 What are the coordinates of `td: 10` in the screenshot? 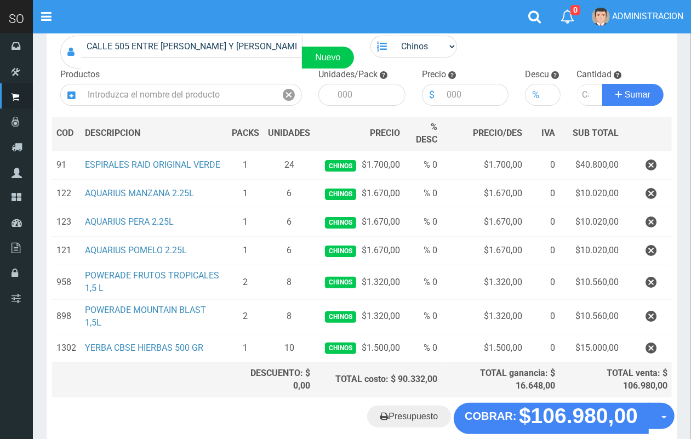 It's located at (289, 348).